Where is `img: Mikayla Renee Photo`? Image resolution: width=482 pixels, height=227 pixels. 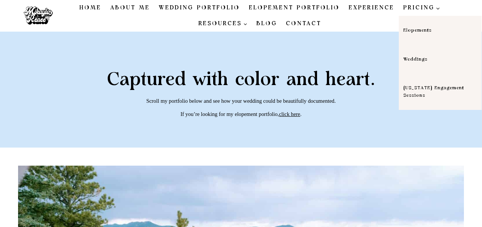
img: Mikayla Renee Photo is located at coordinates (38, 16).